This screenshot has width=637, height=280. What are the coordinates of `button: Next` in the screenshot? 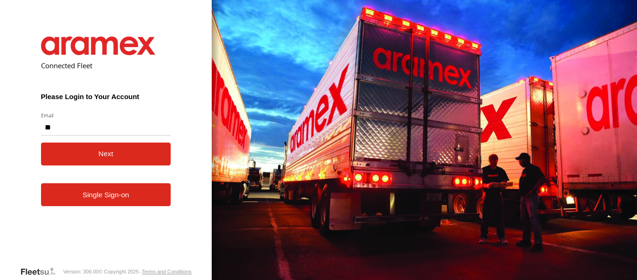 It's located at (106, 154).